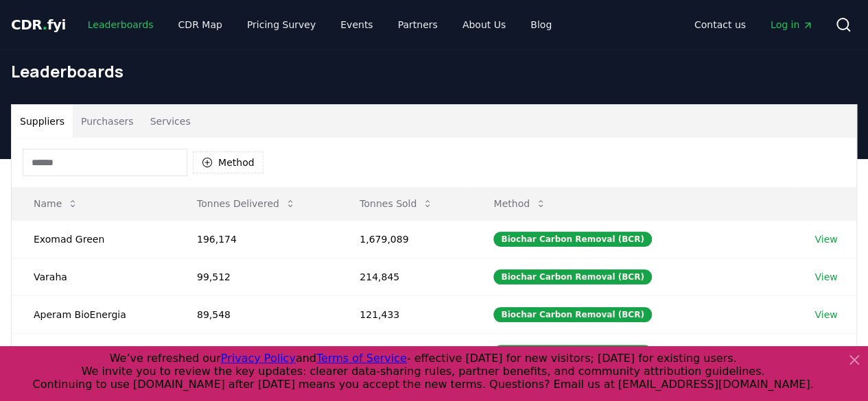 This screenshot has height=401, width=868. Describe the element at coordinates (38, 24) in the screenshot. I see `a: CDR.fyi` at that location.